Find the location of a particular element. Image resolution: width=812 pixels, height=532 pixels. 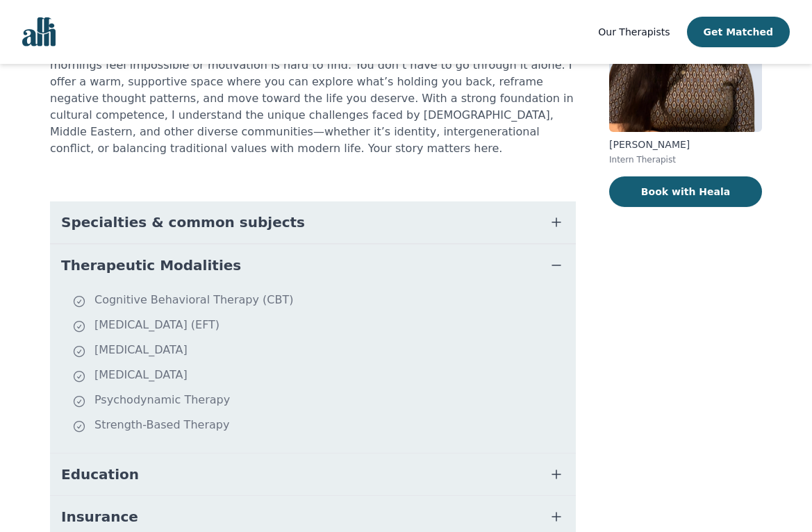

img: alli logo is located at coordinates (39, 32).